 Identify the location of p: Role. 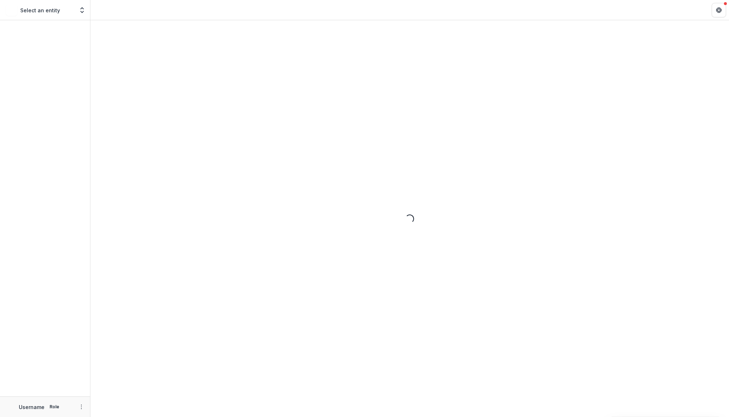
(54, 407).